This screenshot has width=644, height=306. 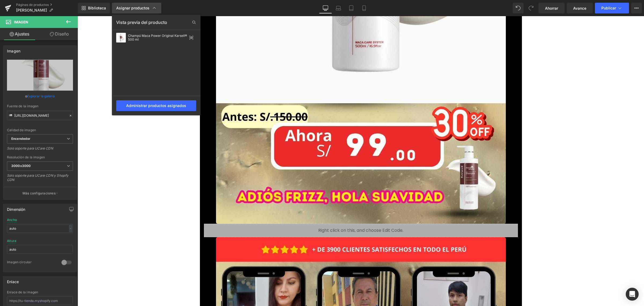 I want to click on button: Rehacer, so click(x=531, y=8).